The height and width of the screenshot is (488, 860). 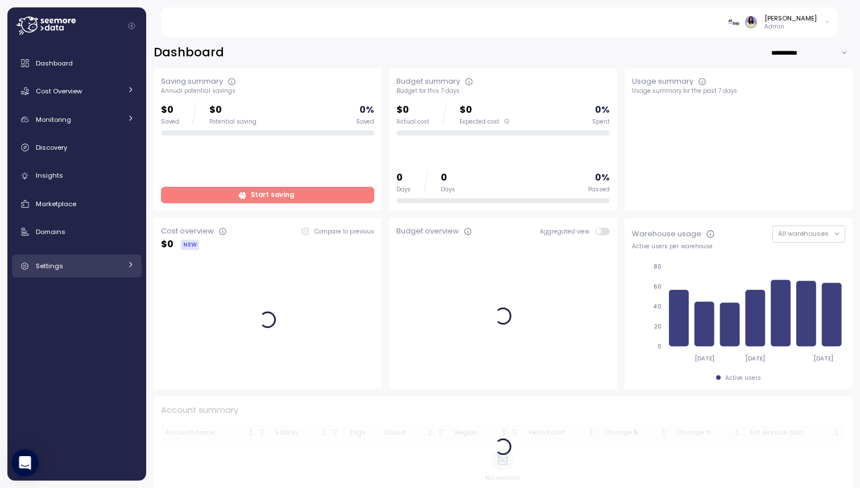 I want to click on a: Domains, so click(x=77, y=232).